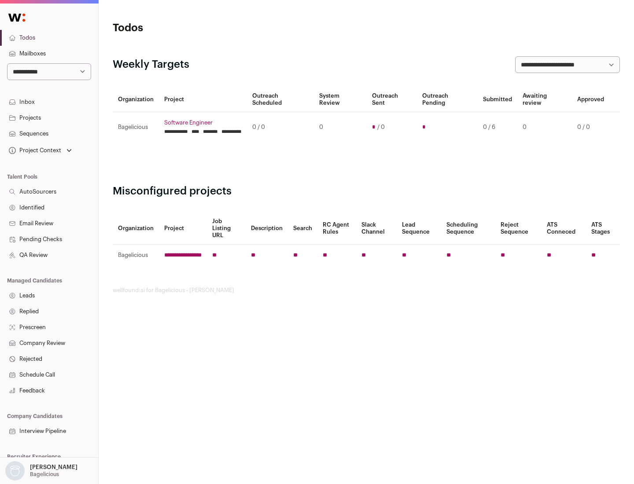 Image resolution: width=634 pixels, height=484 pixels. Describe the element at coordinates (603, 228) in the screenshot. I see `th: ATS Stages` at that location.